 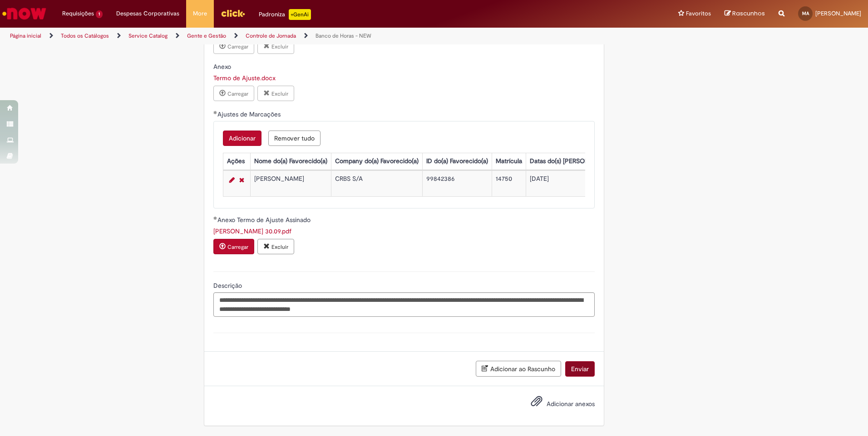 I want to click on button: Enviar, so click(x=579, y=369).